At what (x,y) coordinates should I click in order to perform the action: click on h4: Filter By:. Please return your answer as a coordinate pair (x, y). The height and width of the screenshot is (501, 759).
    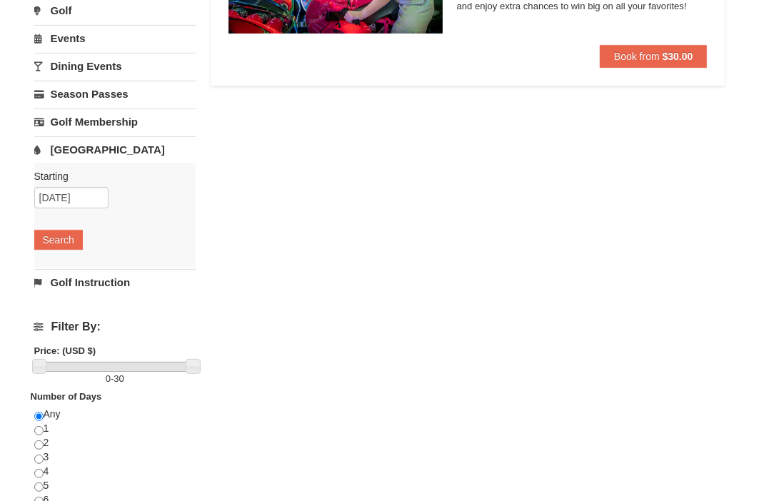
    Looking at the image, I should click on (115, 327).